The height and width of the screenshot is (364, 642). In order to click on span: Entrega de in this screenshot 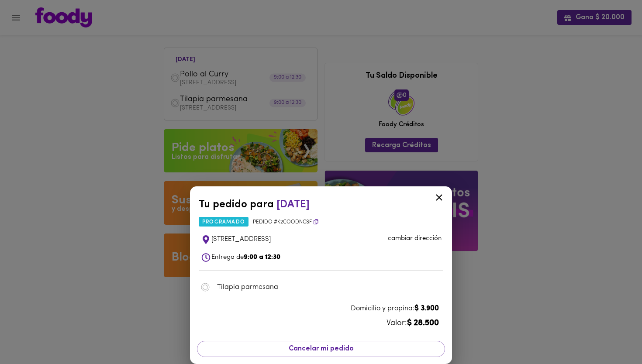, I will do `click(246, 257)`.